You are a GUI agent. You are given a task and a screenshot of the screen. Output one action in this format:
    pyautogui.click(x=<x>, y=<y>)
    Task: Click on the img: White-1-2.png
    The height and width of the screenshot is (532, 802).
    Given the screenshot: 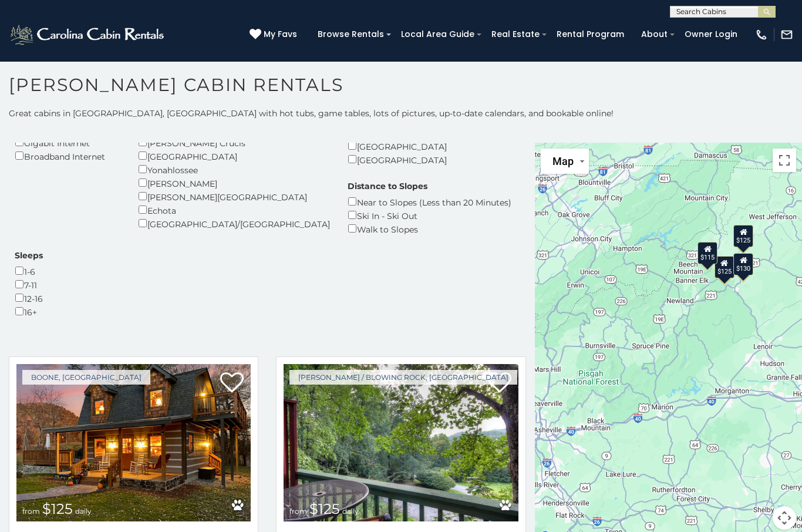 What is the action you would take?
    pyautogui.click(x=88, y=35)
    